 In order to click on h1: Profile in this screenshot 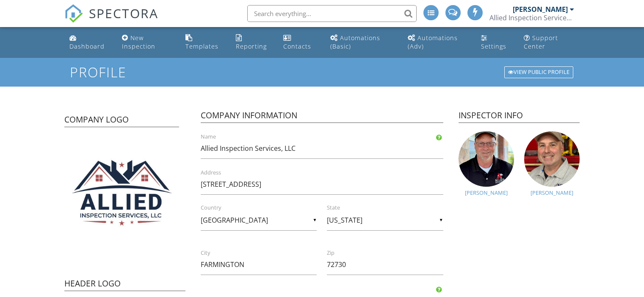, I will do `click(322, 72)`.